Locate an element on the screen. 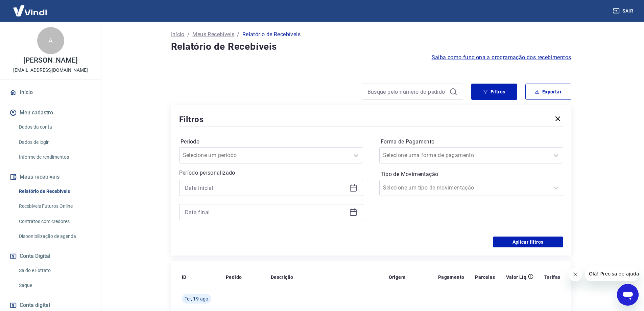 The image size is (644, 311). img: Vindi is located at coordinates (30, 11).